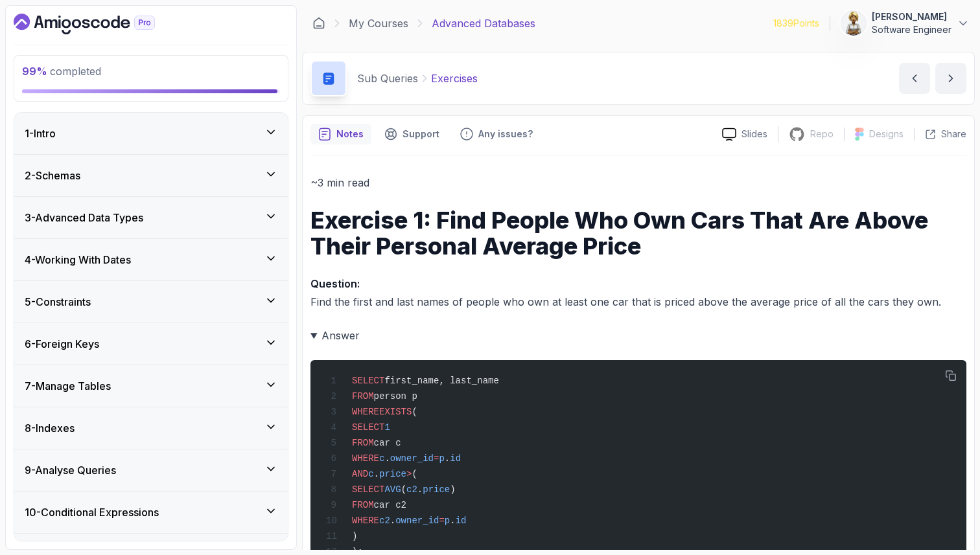 This screenshot has height=555, width=980. I want to click on button: previous content, so click(914, 78).